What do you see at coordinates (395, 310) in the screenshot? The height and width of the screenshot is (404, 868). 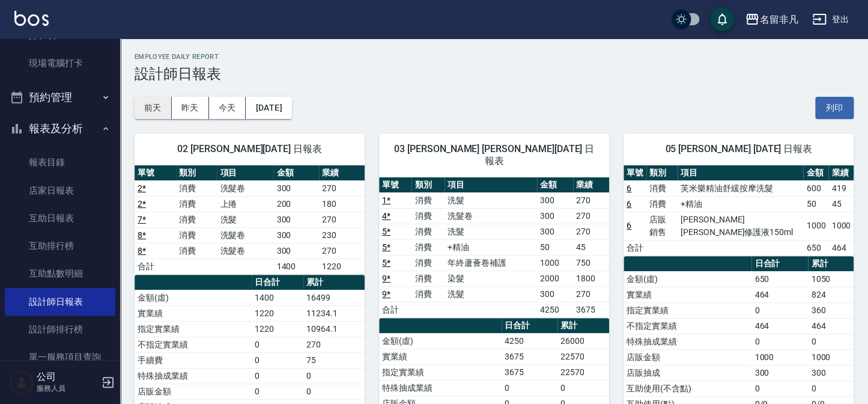 I see `td: 合計` at bounding box center [395, 310].